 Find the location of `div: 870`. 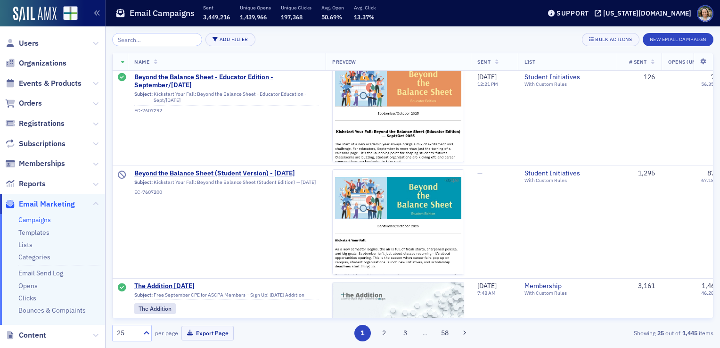

div: 870 is located at coordinates (713, 173).